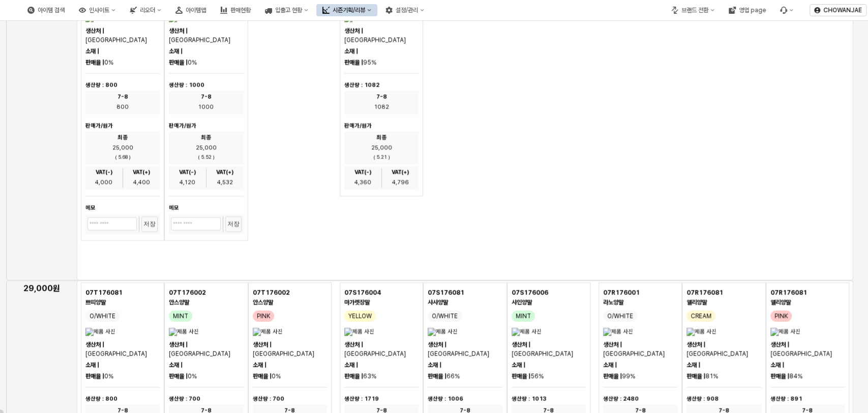 This screenshot has height=413, width=868. What do you see at coordinates (787, 10) in the screenshot?
I see `div: Menu item 6` at bounding box center [787, 10].